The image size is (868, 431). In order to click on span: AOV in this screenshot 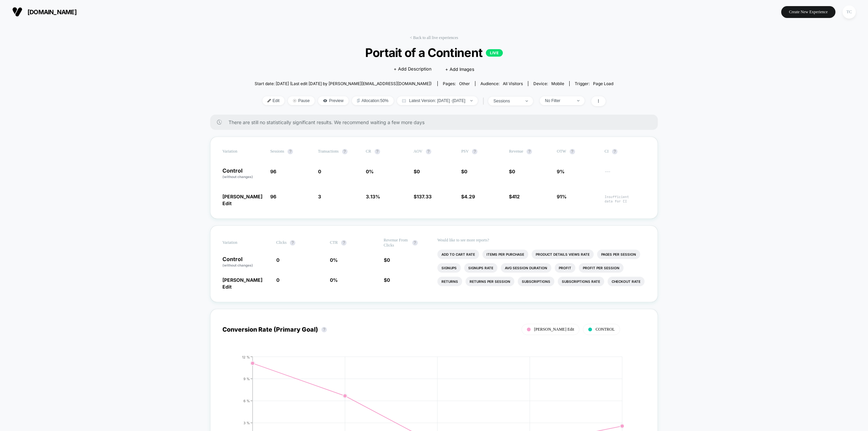, I will do `click(418, 151)`.